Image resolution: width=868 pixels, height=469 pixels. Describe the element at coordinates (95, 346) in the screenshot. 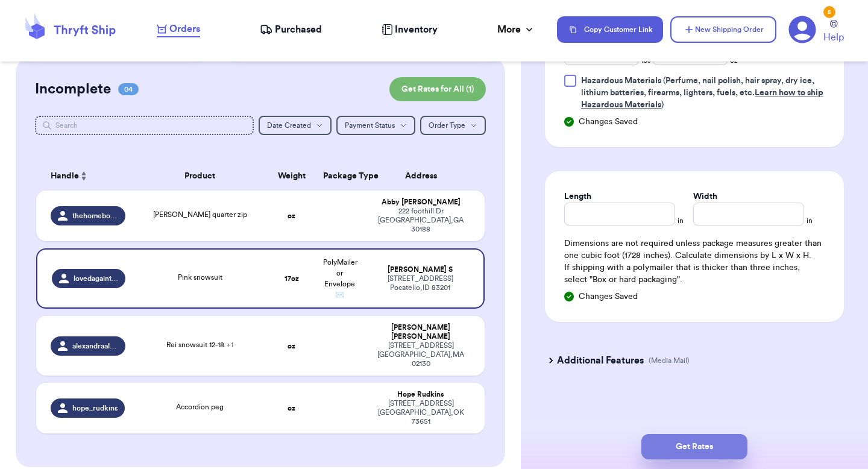

I see `span: alexandraaluna` at that location.